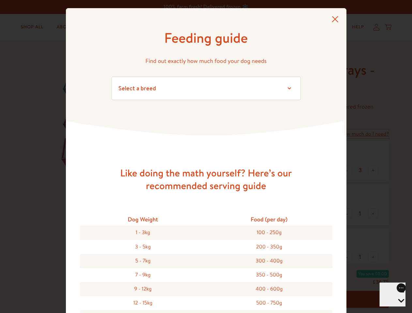 Image resolution: width=412 pixels, height=313 pixels. Describe the element at coordinates (269, 275) in the screenshot. I see `div: 350 - 500g` at that location.